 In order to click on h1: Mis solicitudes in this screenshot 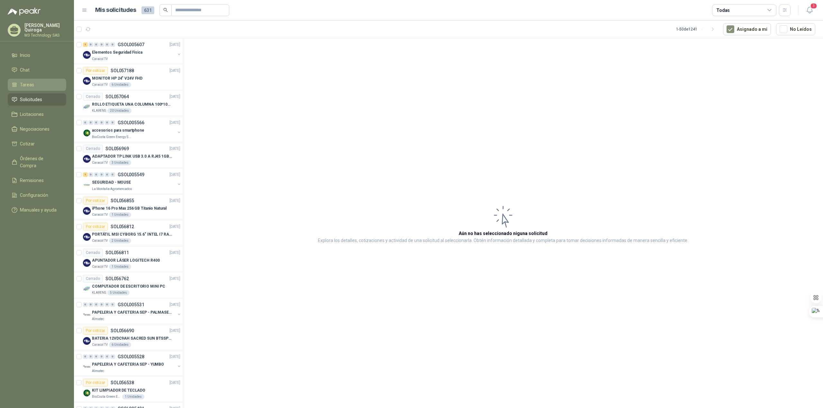, I will do `click(116, 10)`.